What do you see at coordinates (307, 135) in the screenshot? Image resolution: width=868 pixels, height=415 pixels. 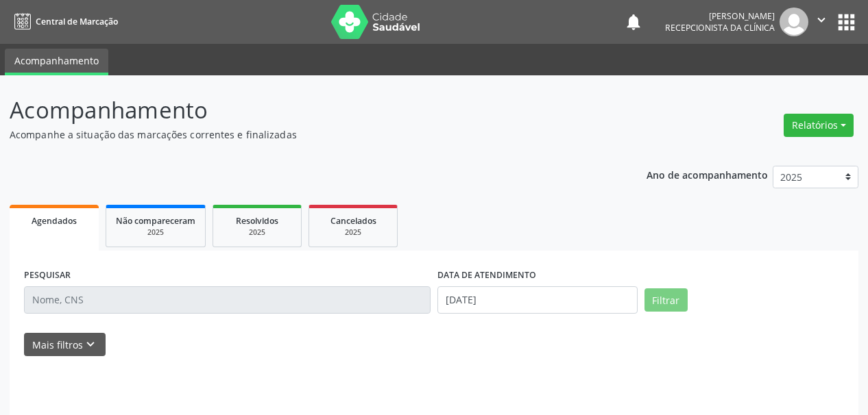 I see `p: Acompanhe a situação das marcações correntes e finalizadas` at bounding box center [307, 135].